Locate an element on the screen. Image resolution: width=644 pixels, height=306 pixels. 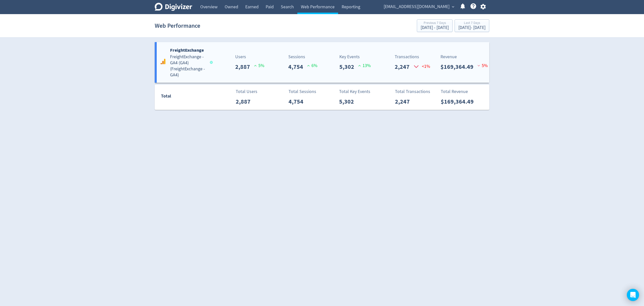
div: Open Intercom Messenger is located at coordinates (633, 294).